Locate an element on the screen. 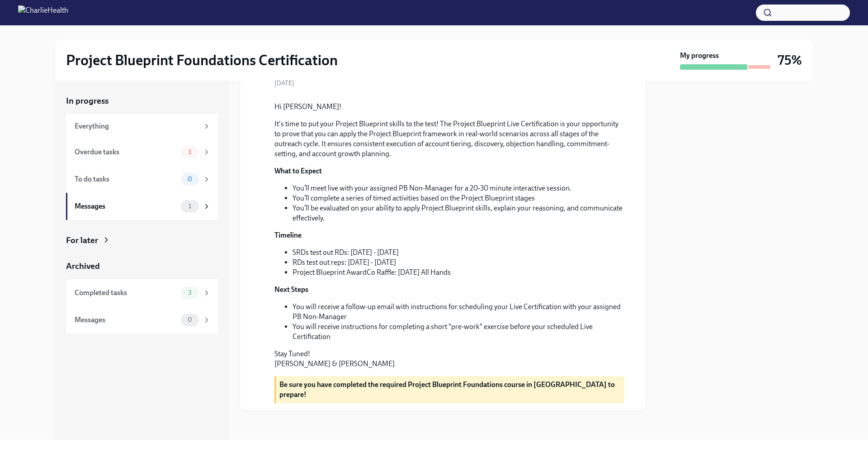 This screenshot has width=868, height=449. a: Messages1 is located at coordinates (142, 206).